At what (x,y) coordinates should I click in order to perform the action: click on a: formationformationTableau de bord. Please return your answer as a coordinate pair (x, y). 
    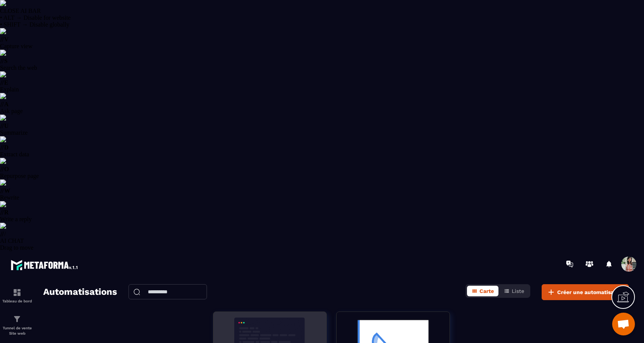
    Looking at the image, I should click on (17, 296).